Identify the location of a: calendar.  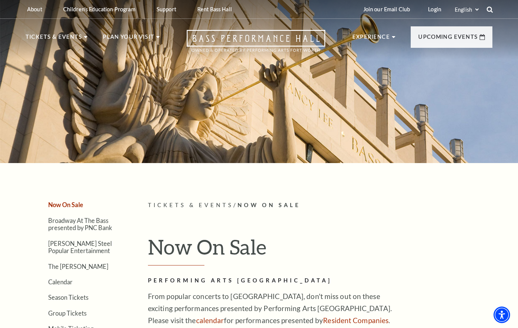
(210, 320).